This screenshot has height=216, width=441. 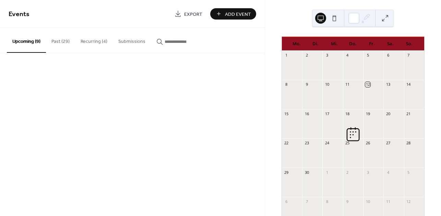 What do you see at coordinates (306, 113) in the screenshot?
I see `div: 16` at bounding box center [306, 113].